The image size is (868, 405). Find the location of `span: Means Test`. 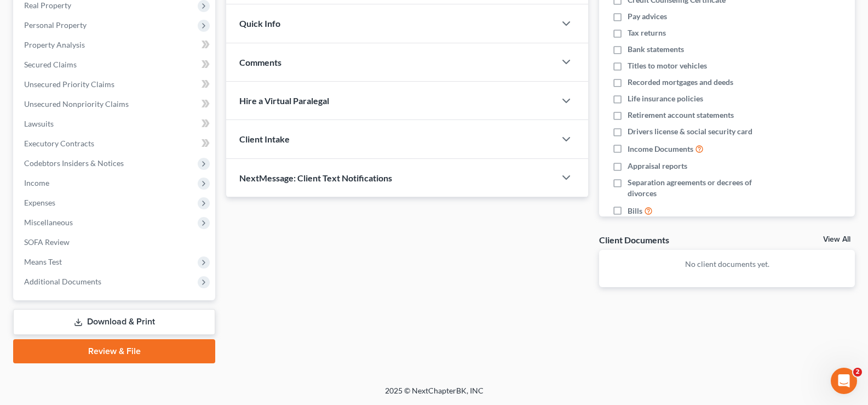

span: Means Test is located at coordinates (43, 262).